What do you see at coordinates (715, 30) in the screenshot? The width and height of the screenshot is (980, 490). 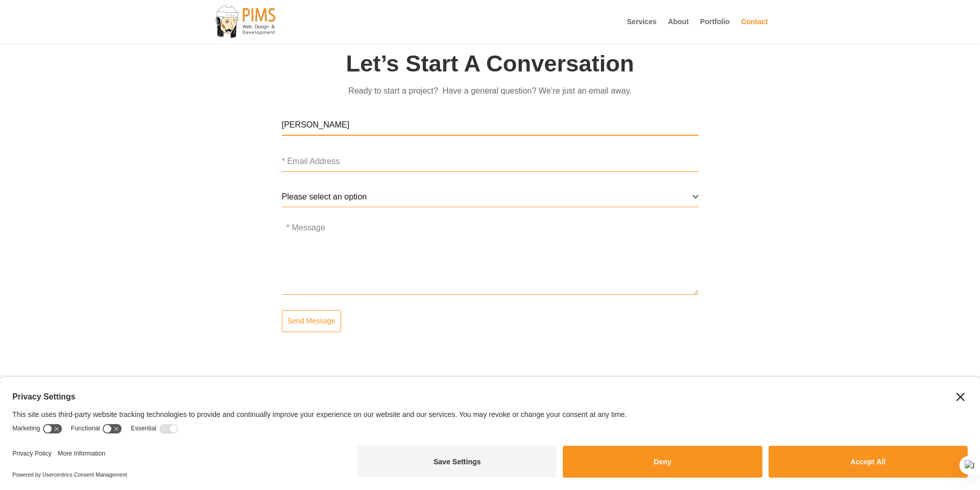 I see `a: Portfolio` at bounding box center [715, 30].